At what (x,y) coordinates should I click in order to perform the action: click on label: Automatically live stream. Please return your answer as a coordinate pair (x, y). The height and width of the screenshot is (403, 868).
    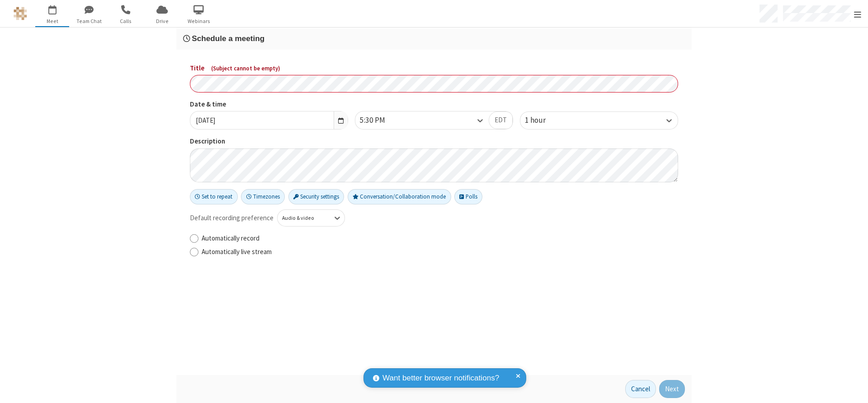
    Looking at the image, I should click on (440, 252).